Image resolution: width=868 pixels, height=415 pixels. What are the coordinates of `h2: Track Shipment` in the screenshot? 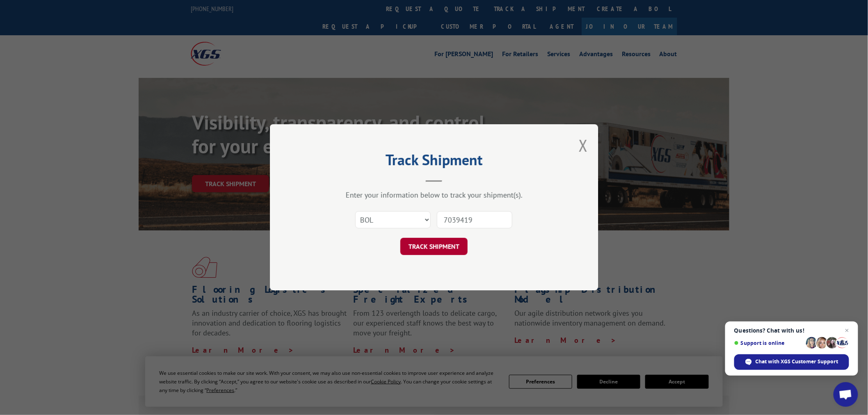 It's located at (434, 162).